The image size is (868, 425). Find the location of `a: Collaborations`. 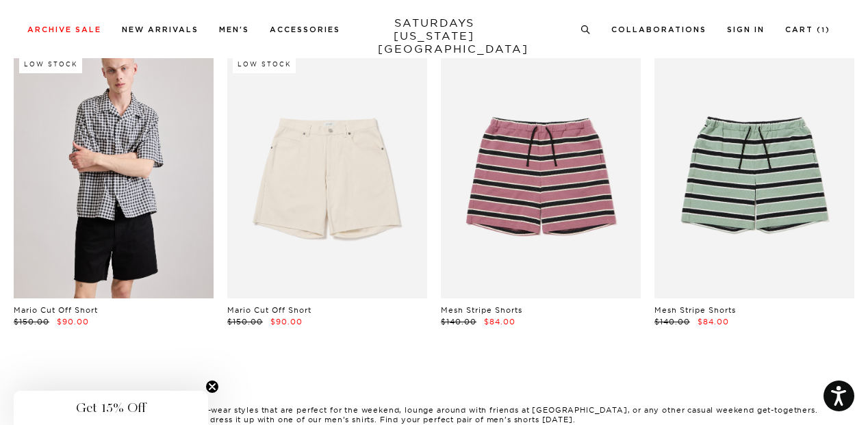

a: Collaborations is located at coordinates (659, 30).